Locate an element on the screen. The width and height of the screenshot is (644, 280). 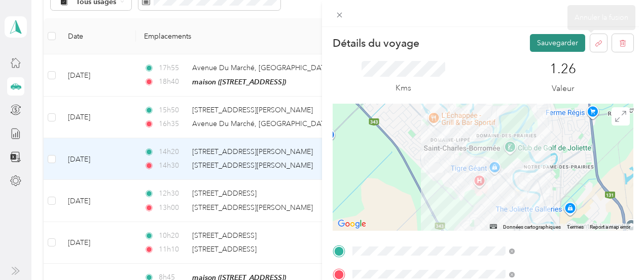
font: Valeur is located at coordinates (563, 88).